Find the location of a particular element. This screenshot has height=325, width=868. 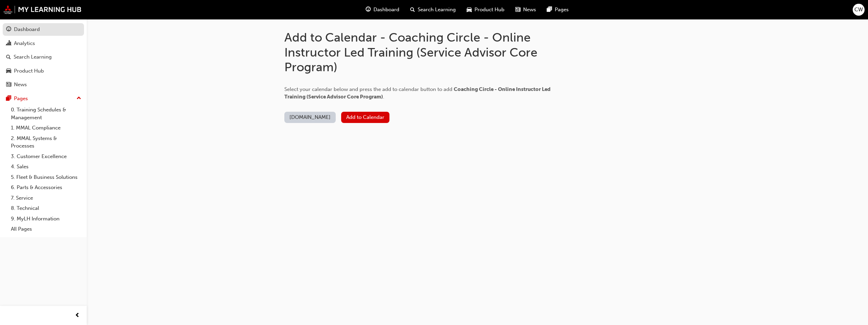

button: CW is located at coordinates (858, 10).